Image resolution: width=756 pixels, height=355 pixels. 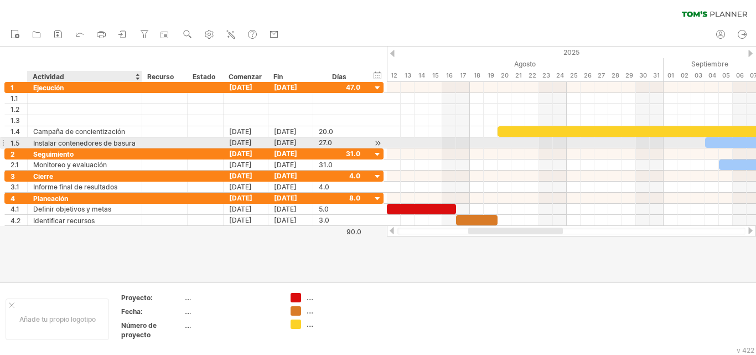 I want to click on font: 19, so click(x=491, y=75).